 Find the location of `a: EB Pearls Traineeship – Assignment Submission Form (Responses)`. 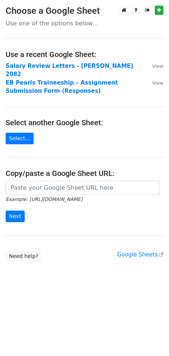

a: EB Pearls Traineeship – Assignment Submission Form (Responses) is located at coordinates (62, 87).